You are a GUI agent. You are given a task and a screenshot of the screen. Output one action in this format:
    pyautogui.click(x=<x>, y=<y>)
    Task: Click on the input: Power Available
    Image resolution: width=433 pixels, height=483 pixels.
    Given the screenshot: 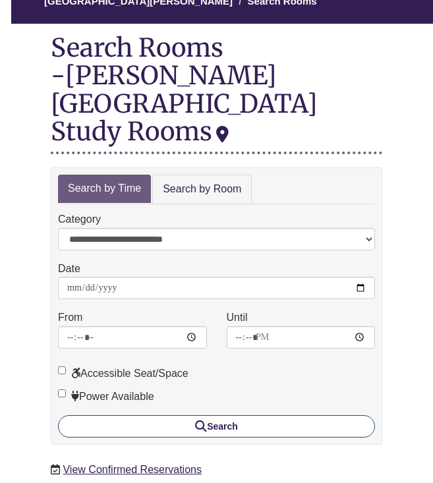 What is the action you would take?
    pyautogui.click(x=62, y=394)
    